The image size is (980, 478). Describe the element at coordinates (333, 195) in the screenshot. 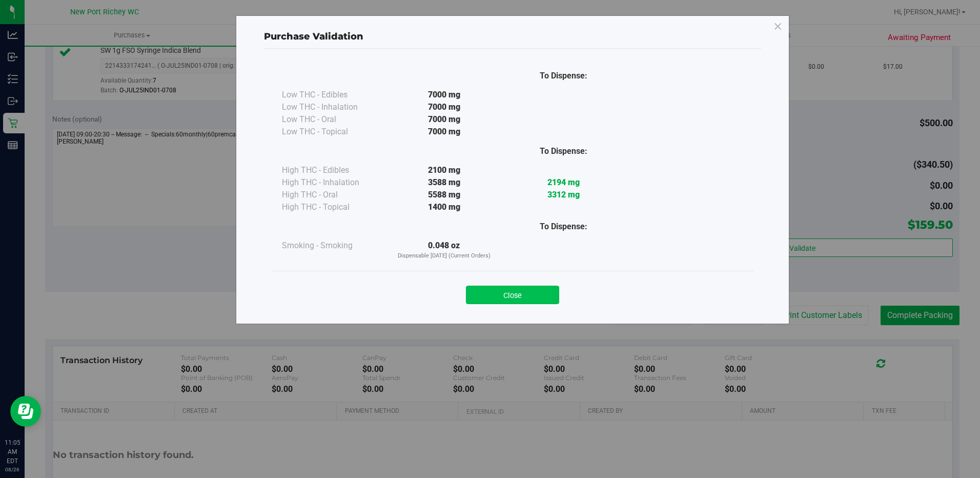

I see `div: High THC - Oral` at that location.